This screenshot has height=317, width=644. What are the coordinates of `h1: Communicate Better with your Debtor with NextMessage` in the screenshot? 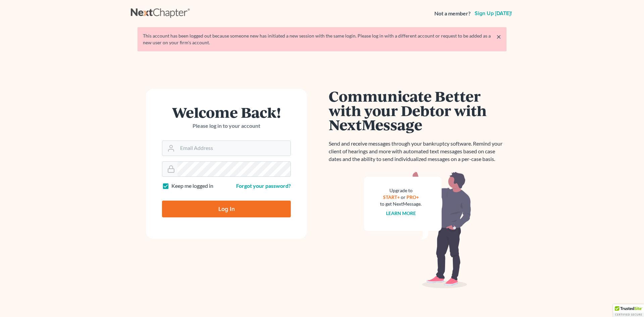 It's located at (418, 111).